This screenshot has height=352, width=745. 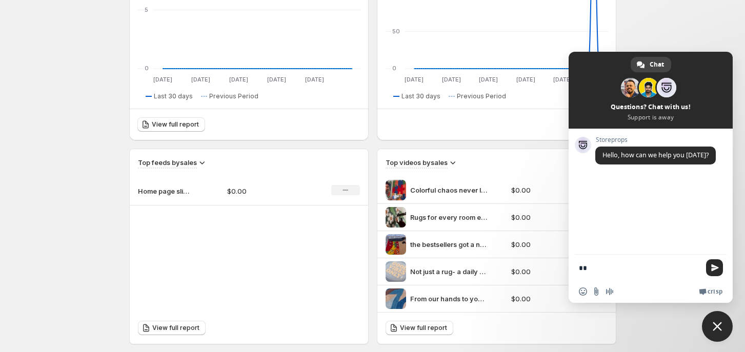 I want to click on p: Not just a rug- a daily reminder to keep the energy light lovely, so click(x=449, y=272).